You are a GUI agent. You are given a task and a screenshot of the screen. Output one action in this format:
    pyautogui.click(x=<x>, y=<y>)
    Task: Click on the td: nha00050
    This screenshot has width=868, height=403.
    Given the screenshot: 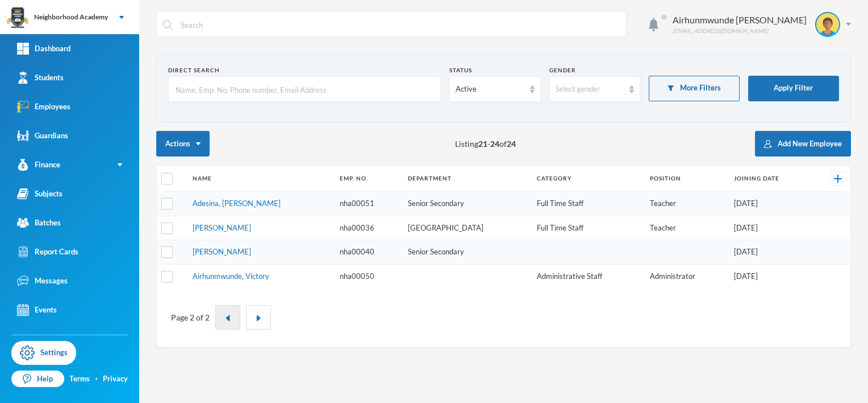 What is the action you would take?
    pyautogui.click(x=368, y=276)
    